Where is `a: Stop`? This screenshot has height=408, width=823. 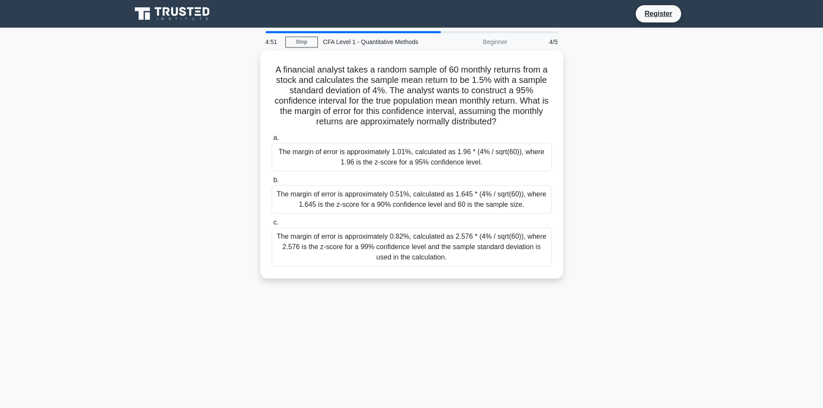
a: Stop is located at coordinates (301, 42).